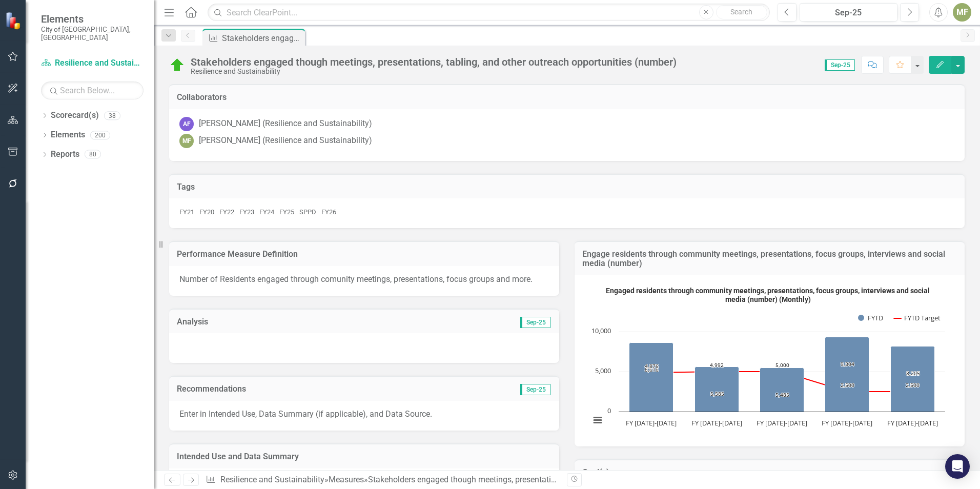 The image size is (980, 489). Describe the element at coordinates (364, 279) in the screenshot. I see `p: Number of Residents engaged through comunity meetings, presentations, focus groups and more.` at that location.